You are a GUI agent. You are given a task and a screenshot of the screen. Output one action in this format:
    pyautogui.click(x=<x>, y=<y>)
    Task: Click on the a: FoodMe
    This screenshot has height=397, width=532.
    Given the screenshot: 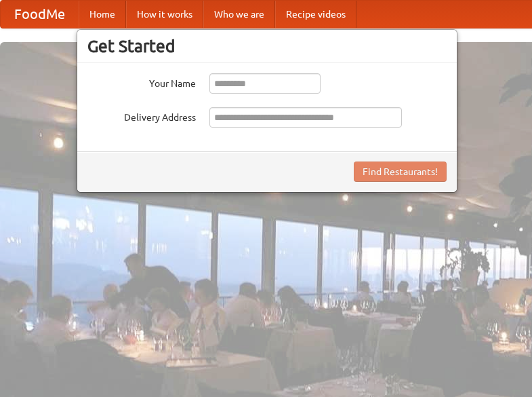 What is the action you would take?
    pyautogui.click(x=40, y=14)
    